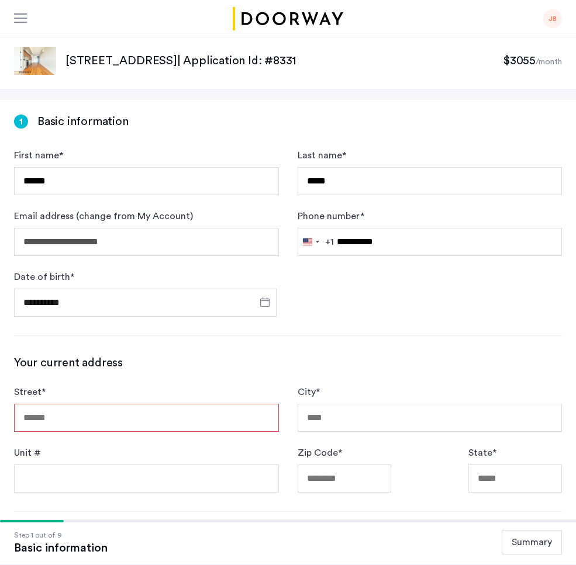 The height and width of the screenshot is (565, 576). I want to click on div: Basic information, so click(61, 548).